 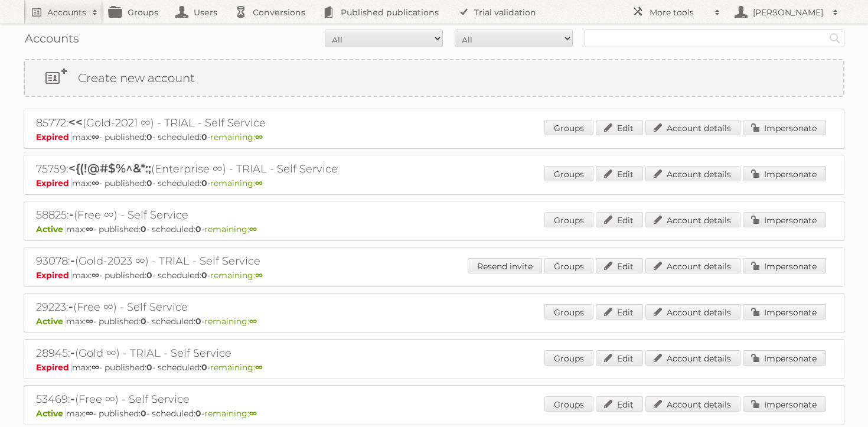 I want to click on h2: Accounts, so click(x=67, y=13).